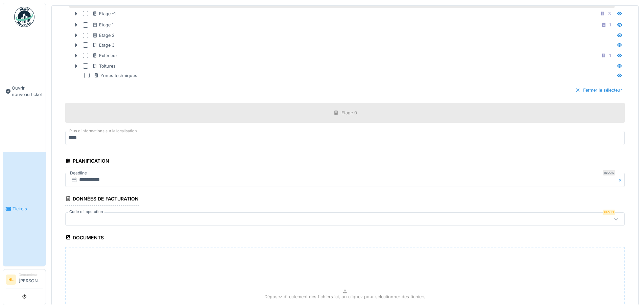 This screenshot has width=644, height=308. I want to click on div: Etage 0, so click(349, 113).